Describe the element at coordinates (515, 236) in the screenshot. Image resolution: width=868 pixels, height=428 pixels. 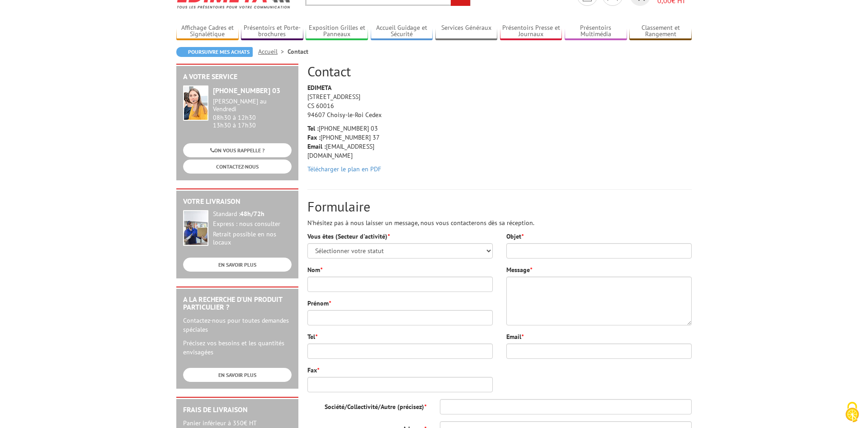
I see `label: Objet` at that location.